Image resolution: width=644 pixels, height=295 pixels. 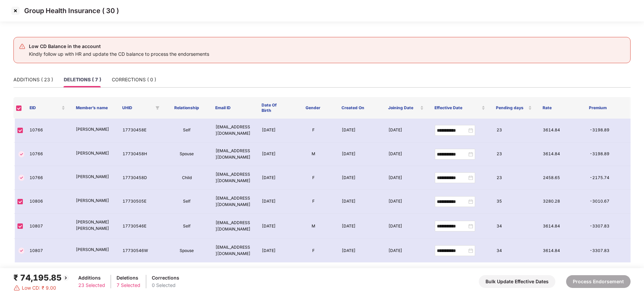 I want to click on td: 2458.65, so click(x=561, y=178).